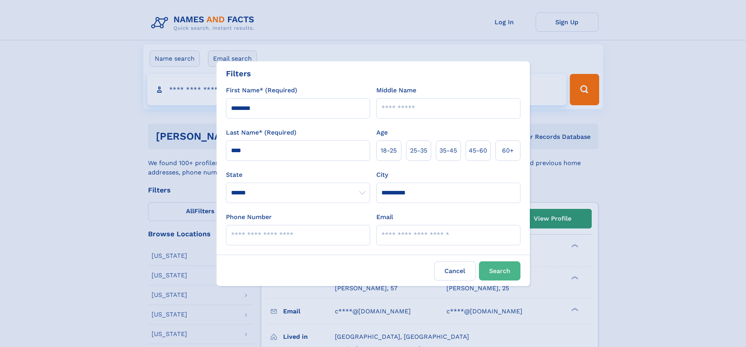  Describe the element at coordinates (298, 175) in the screenshot. I see `label: State` at that location.